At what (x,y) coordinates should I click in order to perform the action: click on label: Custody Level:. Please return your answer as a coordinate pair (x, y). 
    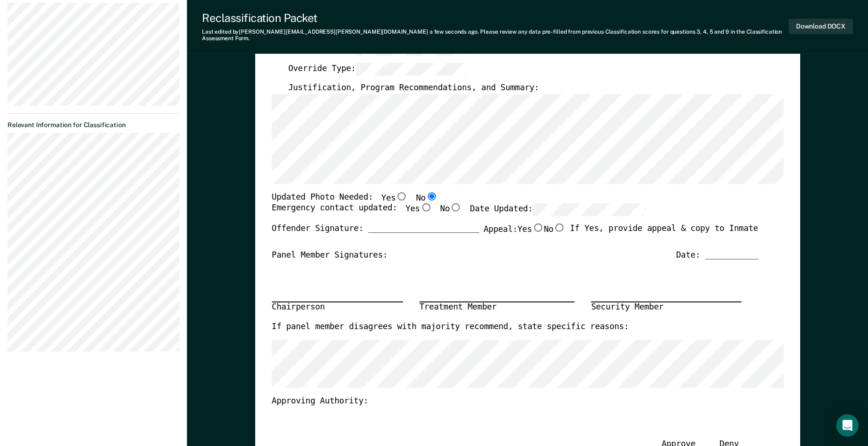
    Looking at the image, I should click on (377, 49).